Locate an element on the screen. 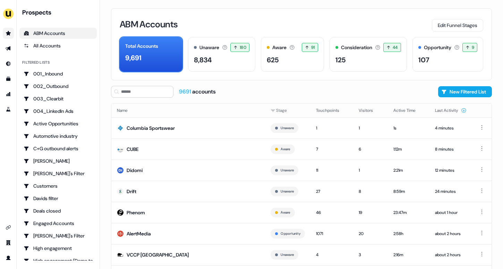 Image resolution: width=503 pixels, height=269 pixels. div: 12 minutes is located at coordinates (450, 171).